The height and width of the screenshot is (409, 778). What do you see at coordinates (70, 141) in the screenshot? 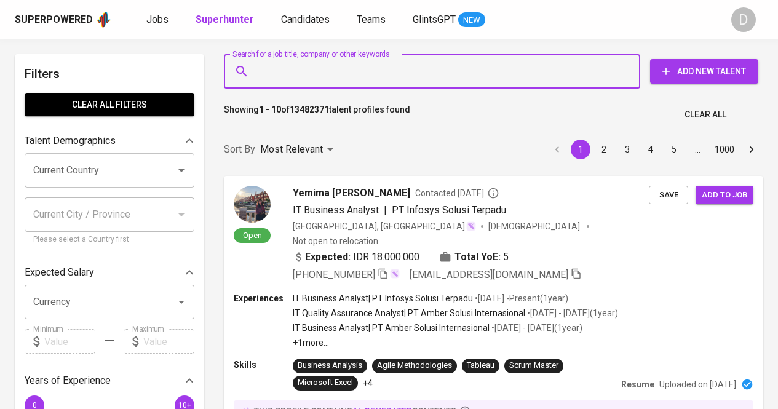
I see `p: Talent Demographics` at bounding box center [70, 141].